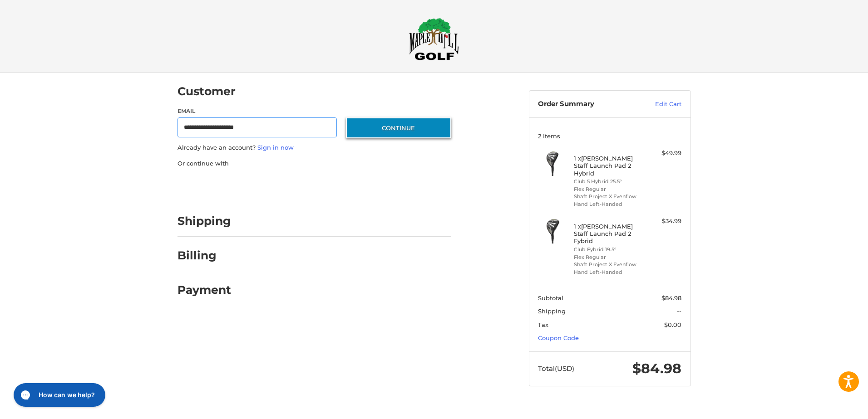  What do you see at coordinates (663, 221) in the screenshot?
I see `div: $34.99` at bounding box center [663, 221].